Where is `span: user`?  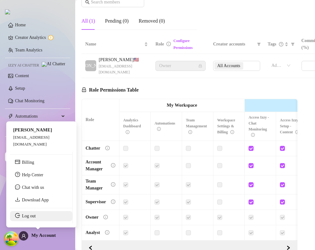
span: user is located at coordinates (23, 236).